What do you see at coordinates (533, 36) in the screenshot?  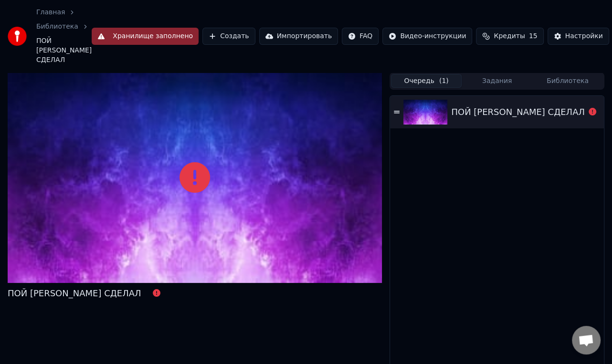 I see `span: 15` at bounding box center [533, 36].